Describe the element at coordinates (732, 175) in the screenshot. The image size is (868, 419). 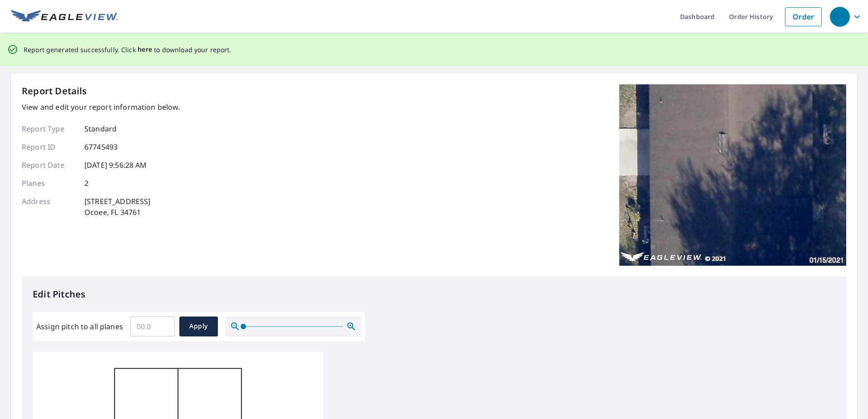
I see `img: Top image` at that location.